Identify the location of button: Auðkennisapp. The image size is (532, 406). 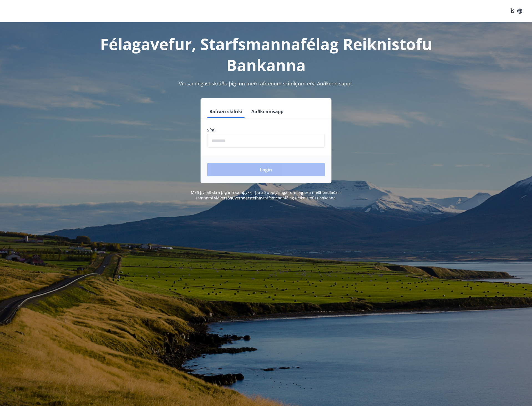
(267, 112).